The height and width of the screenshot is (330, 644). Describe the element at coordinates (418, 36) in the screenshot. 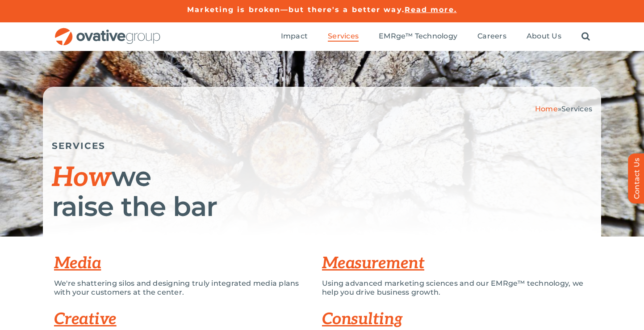

I see `span: EMRge™ Technology` at that location.